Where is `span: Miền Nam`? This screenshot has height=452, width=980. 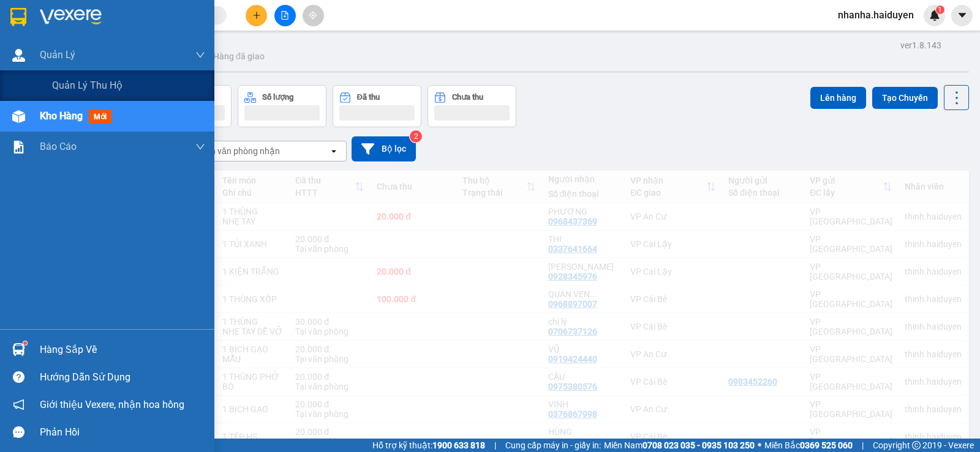
span: Miền Nam is located at coordinates (679, 446).